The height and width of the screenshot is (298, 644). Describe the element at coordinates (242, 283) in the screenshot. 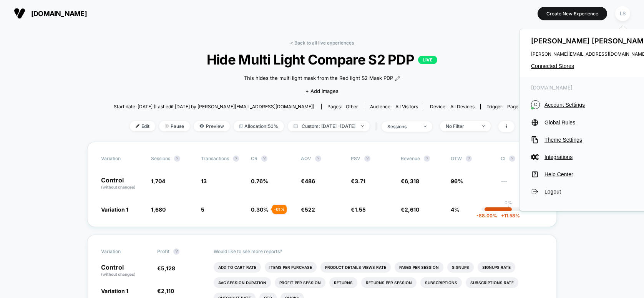

I see `li: Avg Session Duration` at that location.